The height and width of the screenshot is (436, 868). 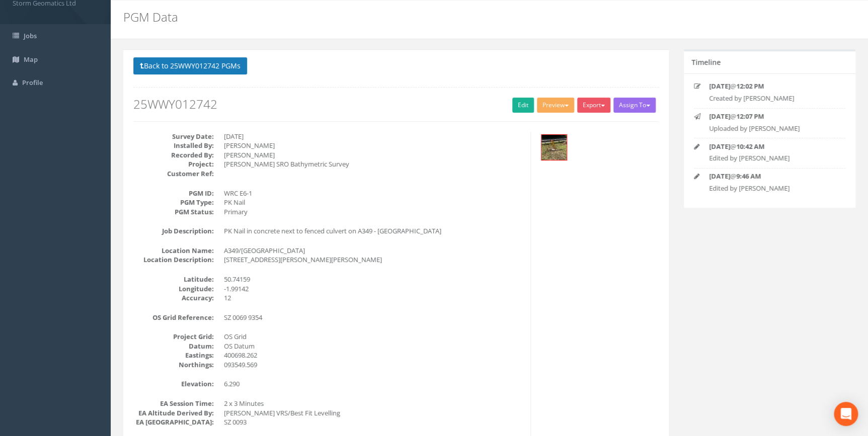 I want to click on span: Map, so click(x=31, y=59).